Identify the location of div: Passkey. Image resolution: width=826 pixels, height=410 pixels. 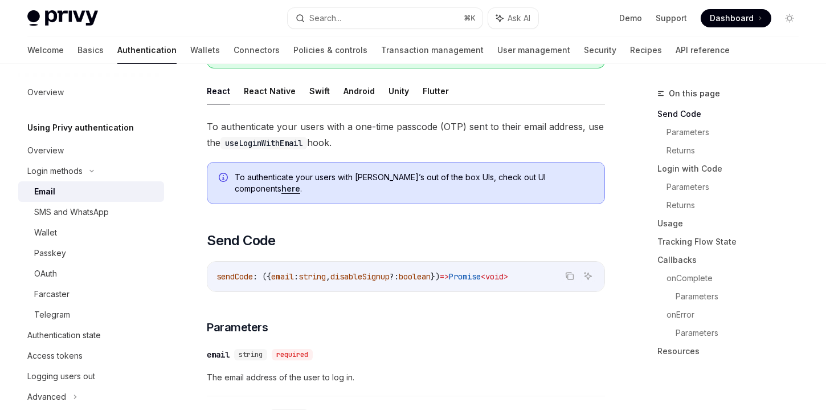
(50, 253).